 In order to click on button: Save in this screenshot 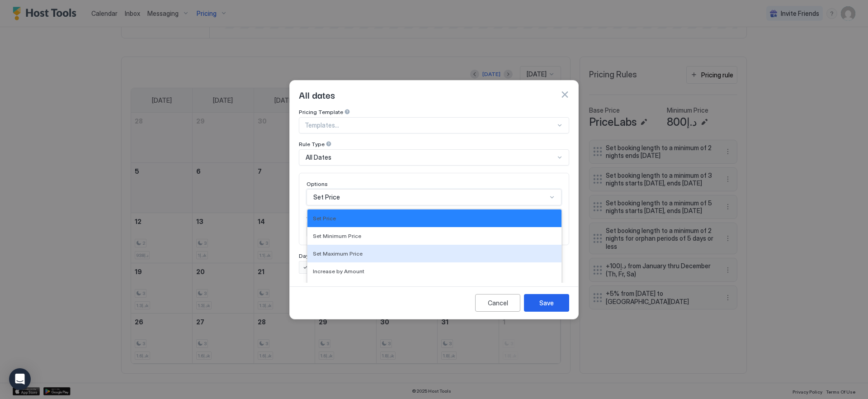, I will do `click(546, 302)`.